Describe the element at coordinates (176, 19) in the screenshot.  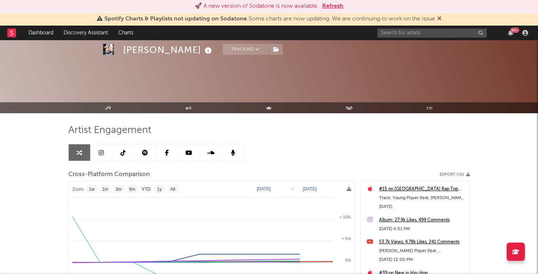
I see `span: Spotify Charts & Playlists not updating on Sodatone` at that location.